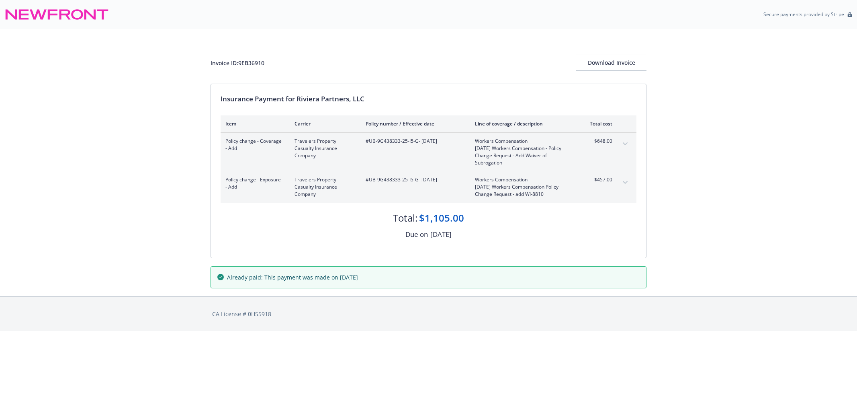 Image resolution: width=857 pixels, height=407 pixels. What do you see at coordinates (428, 152) in the screenshot?
I see `div: Policy change - Coverage - AddTravelers Property Casualty Insurance Company#UB-9G438333-25-I5-G- ...` at bounding box center [428, 152].